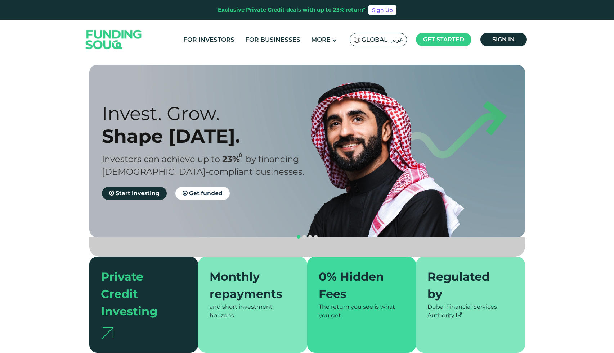 The width and height of the screenshot is (614, 353). I want to click on i: 23% IRR (expected) ~ 15% Net yield (expected), so click(240, 155).